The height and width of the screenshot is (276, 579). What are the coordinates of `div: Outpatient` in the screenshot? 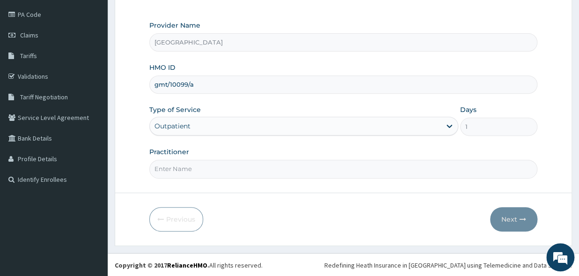 It's located at (172, 126).